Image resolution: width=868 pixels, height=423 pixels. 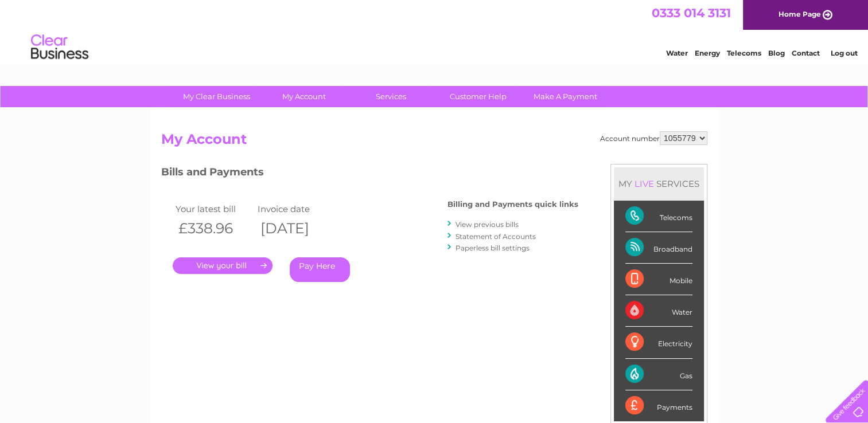 What do you see at coordinates (843, 53) in the screenshot?
I see `a: Log out` at bounding box center [843, 53].